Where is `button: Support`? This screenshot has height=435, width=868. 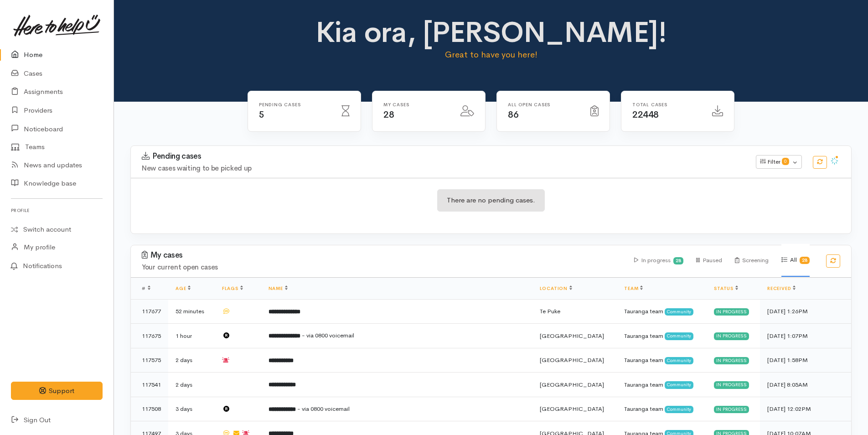
button: Support is located at coordinates (57, 391).